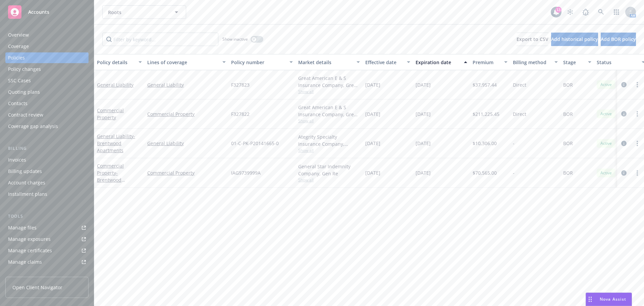  I want to click on div: Ategrity Specialty Insurance Company, Ategrity Specialty Insurance Company, so click(329, 141).